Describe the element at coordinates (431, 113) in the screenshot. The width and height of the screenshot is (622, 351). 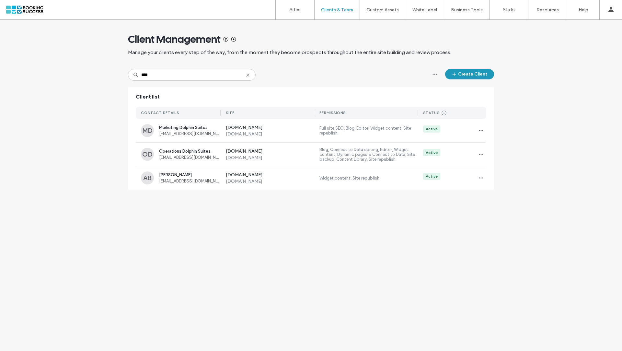
I see `div: STATUS` at that location.